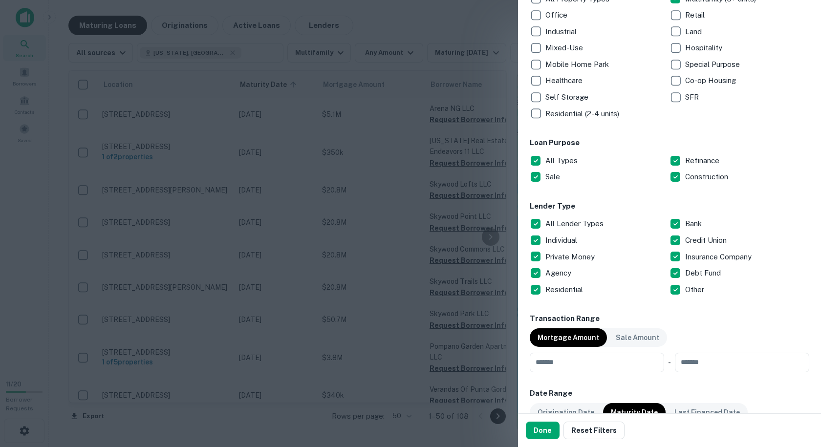 The height and width of the screenshot is (447, 821). Describe the element at coordinates (694, 32) in the screenshot. I see `p: Land` at that location.